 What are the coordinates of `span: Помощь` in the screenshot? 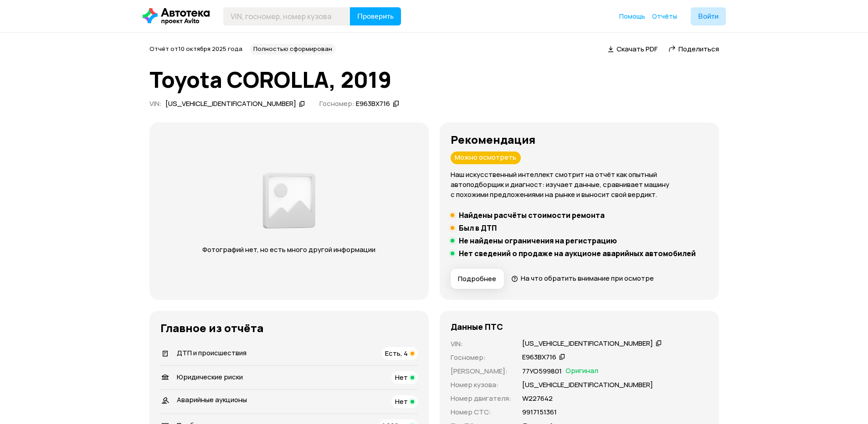 It's located at (632, 16).